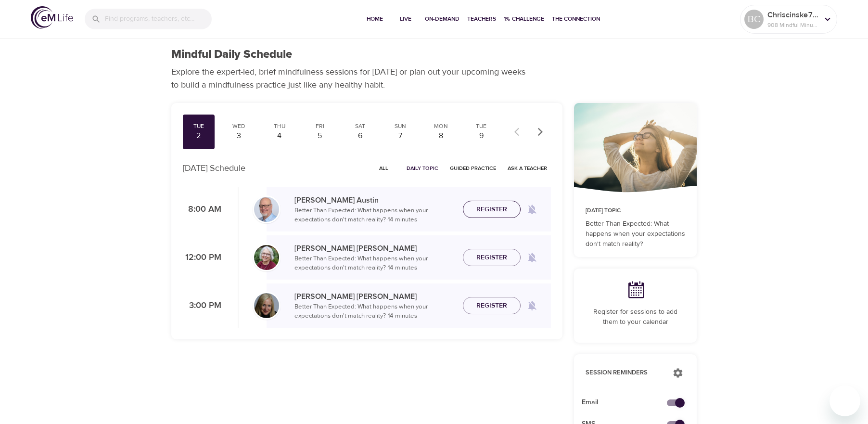 The image size is (868, 424). What do you see at coordinates (266, 258) in the screenshot?
I see `img: Bernice_Moore_min.jpg` at bounding box center [266, 258].